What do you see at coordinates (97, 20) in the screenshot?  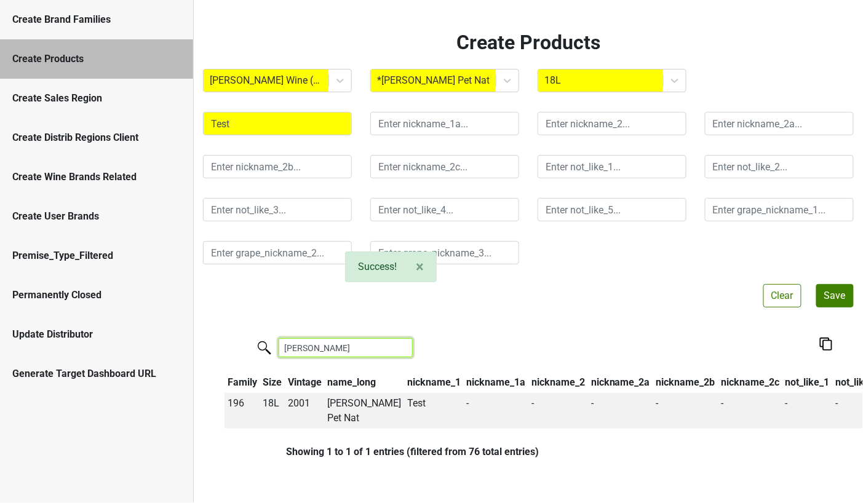 I see `div: Create Brand Families` at bounding box center [97, 20].